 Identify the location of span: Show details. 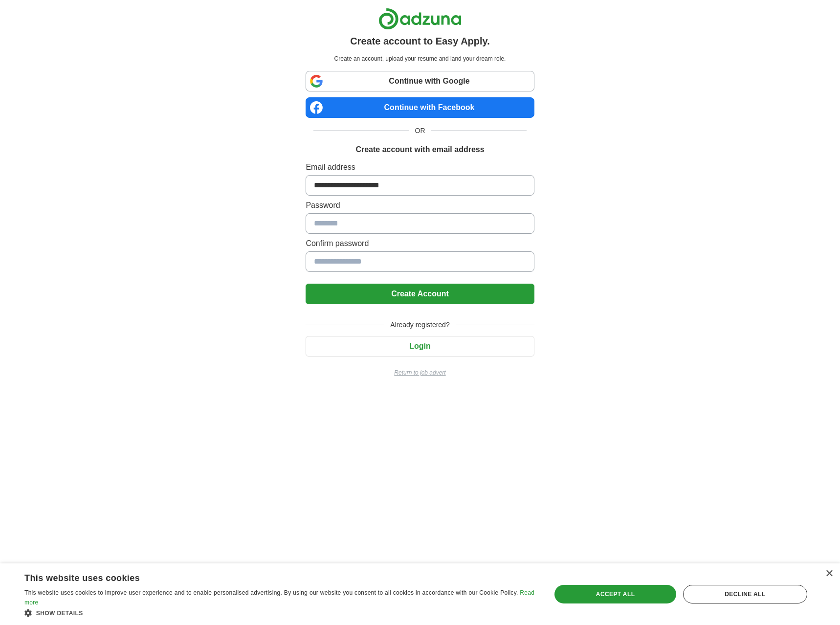
(60, 613).